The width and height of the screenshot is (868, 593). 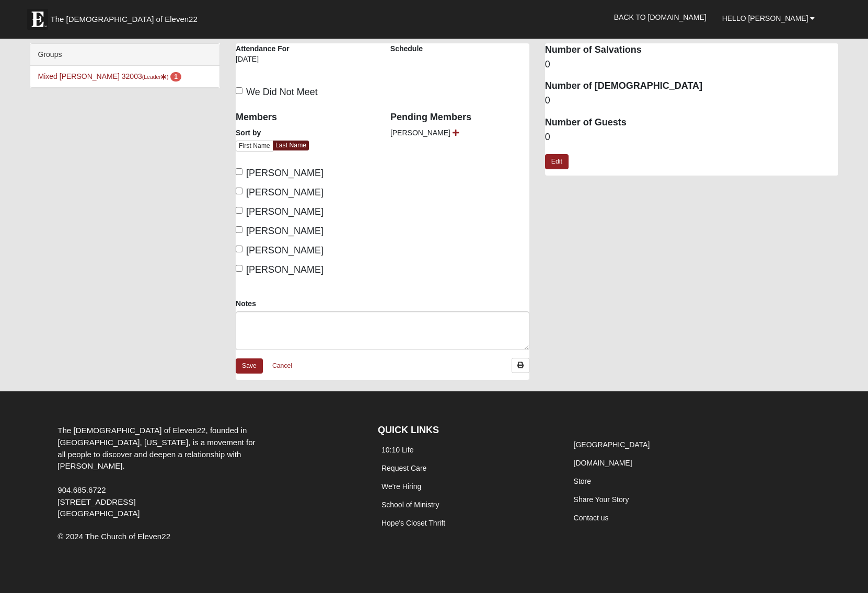 I want to click on img: Eleven22 logo, so click(x=38, y=20).